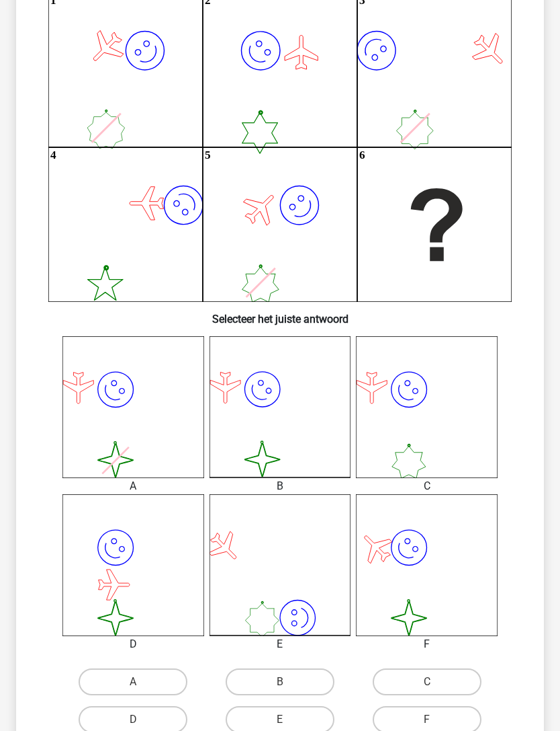 This screenshot has width=560, height=731. What do you see at coordinates (133, 645) in the screenshot?
I see `div: D` at bounding box center [133, 645].